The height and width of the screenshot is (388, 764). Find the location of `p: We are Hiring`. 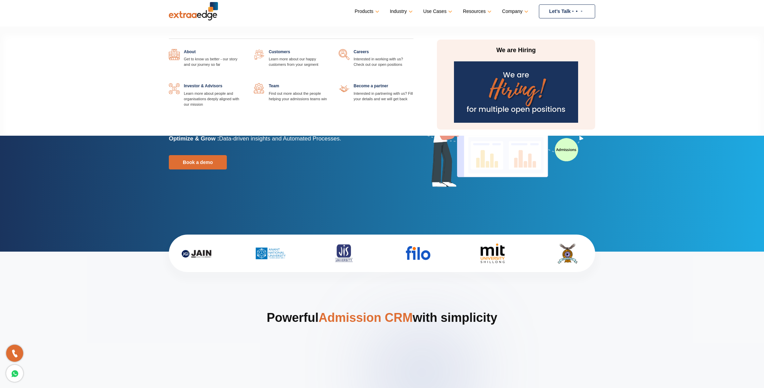

p: We are Hiring is located at coordinates (516, 50).